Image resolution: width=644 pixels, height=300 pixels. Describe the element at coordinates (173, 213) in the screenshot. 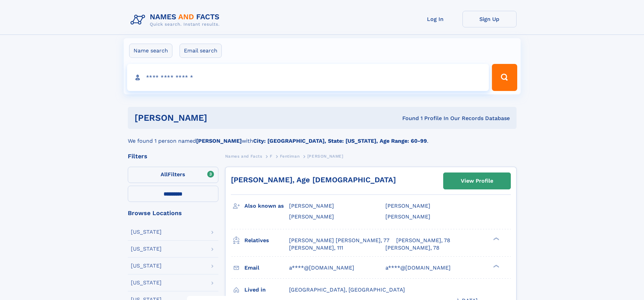

I see `div: Browse Locations` at that location.